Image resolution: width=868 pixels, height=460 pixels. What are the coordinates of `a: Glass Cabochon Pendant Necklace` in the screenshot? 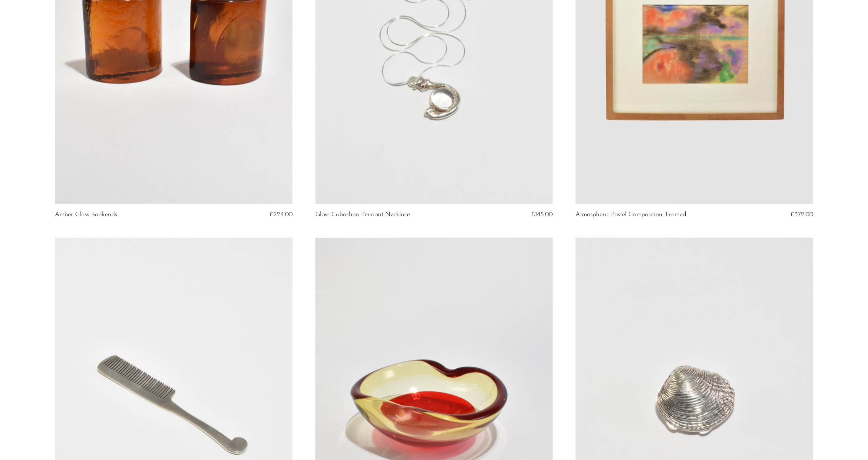 It's located at (363, 215).